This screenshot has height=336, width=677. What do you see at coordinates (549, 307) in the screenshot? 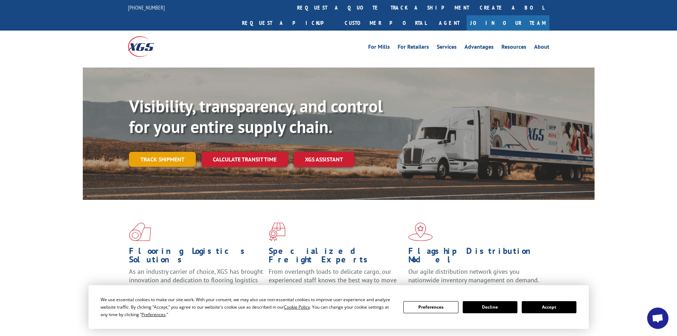
I see `button: Accept` at bounding box center [549, 307].